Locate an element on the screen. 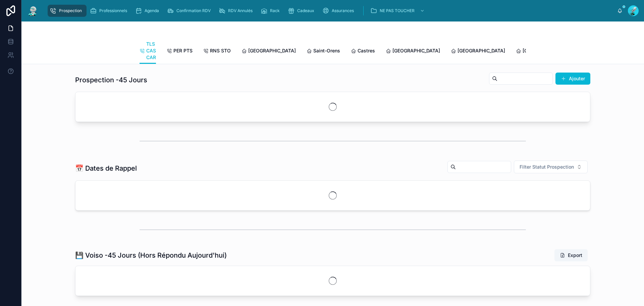  a: Agenda is located at coordinates (149, 11).